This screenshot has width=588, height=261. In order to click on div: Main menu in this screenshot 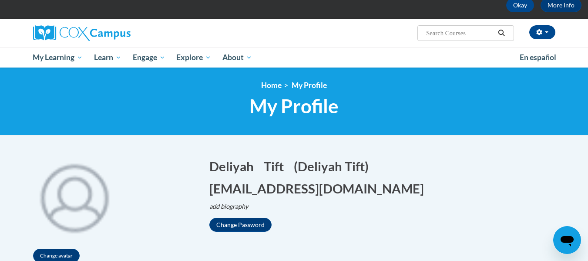, I will do `click(294, 57)`.